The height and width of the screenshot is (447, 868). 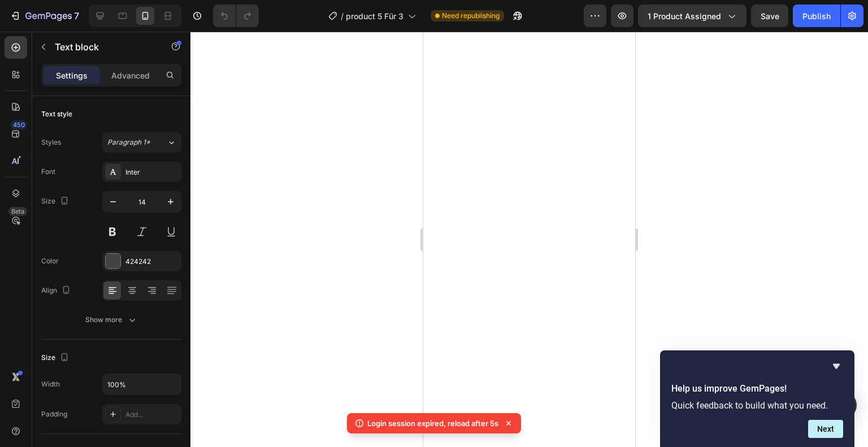 What do you see at coordinates (103, 47) in the screenshot?
I see `p: Text block` at bounding box center [103, 47].